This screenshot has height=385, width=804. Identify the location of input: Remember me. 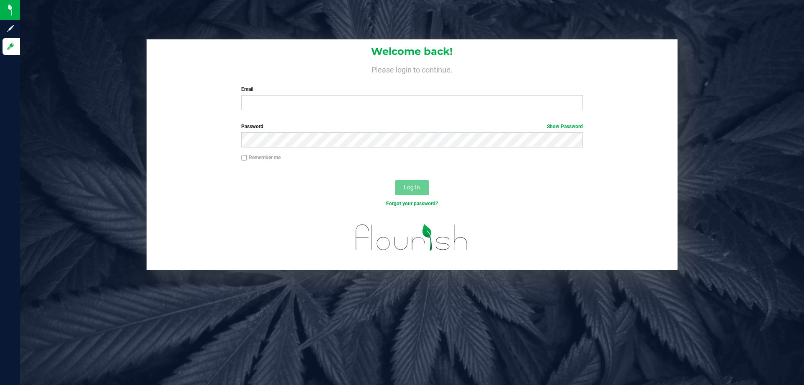
(244, 158).